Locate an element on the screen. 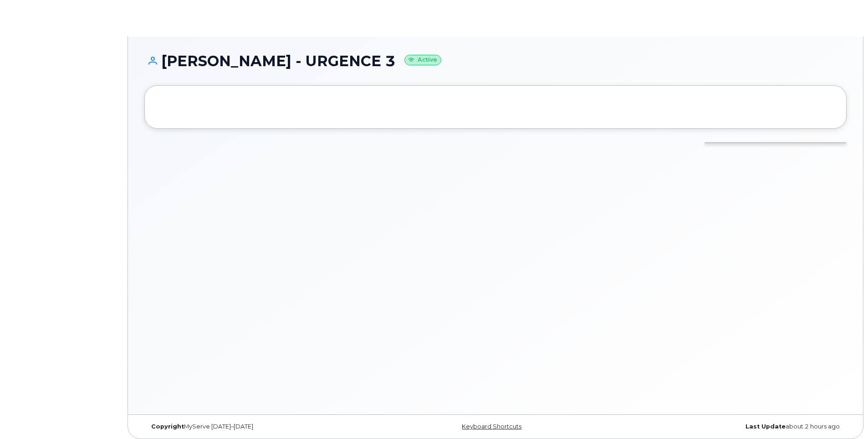 Image resolution: width=868 pixels, height=439 pixels. strong: Last Update is located at coordinates (766, 426).